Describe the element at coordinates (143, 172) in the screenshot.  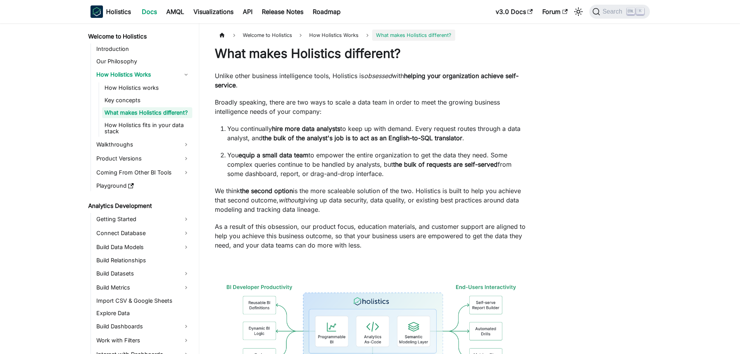
I see `a: Coming From Other BI Tools` at that location.